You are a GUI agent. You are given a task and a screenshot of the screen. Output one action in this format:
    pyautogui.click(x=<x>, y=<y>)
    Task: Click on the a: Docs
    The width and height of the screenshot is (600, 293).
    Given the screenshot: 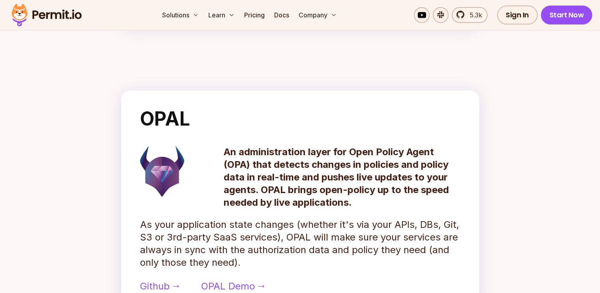 What is the action you would take?
    pyautogui.click(x=282, y=15)
    